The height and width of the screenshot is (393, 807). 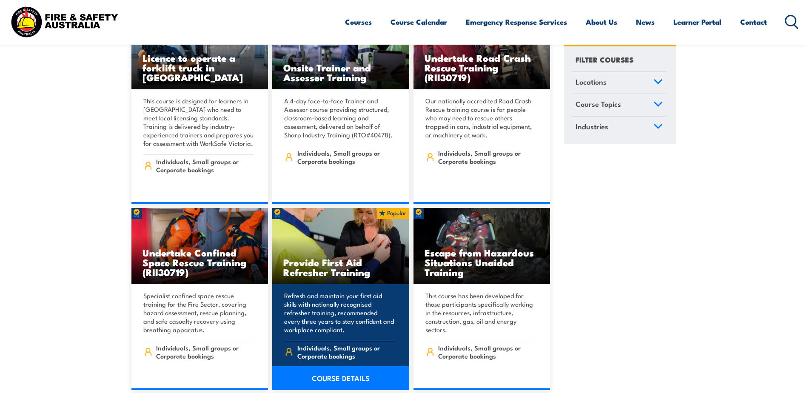 What do you see at coordinates (482, 246) in the screenshot?
I see `img: Underground mine rescue` at bounding box center [482, 246].